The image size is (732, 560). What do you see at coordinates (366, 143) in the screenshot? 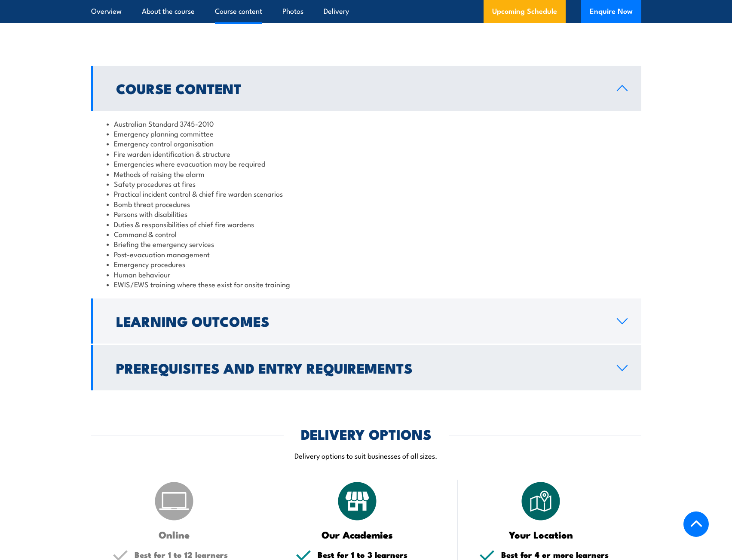
I see `li: Emergency control organisation` at bounding box center [366, 143].